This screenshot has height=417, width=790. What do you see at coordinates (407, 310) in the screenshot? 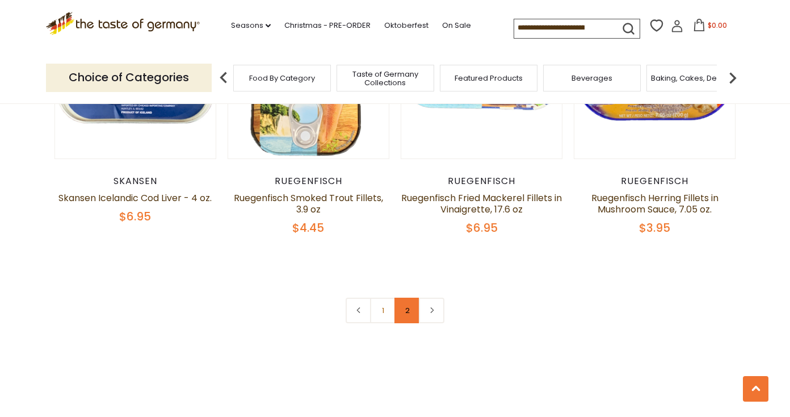
I see `a: 2` at bounding box center [407, 310].